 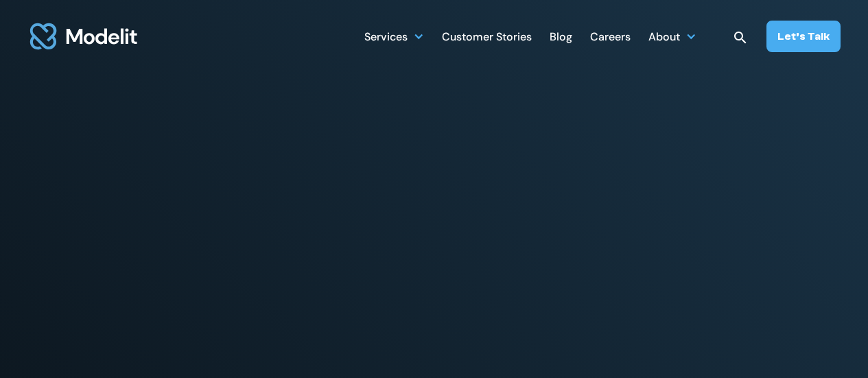 What do you see at coordinates (560, 35) in the screenshot?
I see `a: Blog` at bounding box center [560, 35].